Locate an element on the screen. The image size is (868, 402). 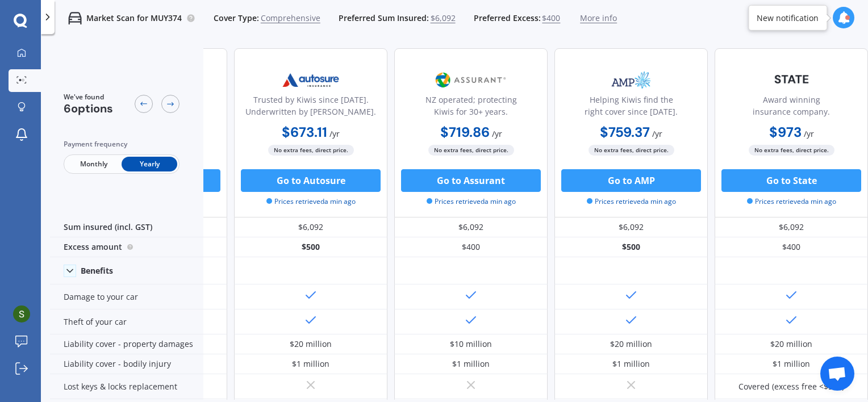
span: $6,092 is located at coordinates (443, 18).